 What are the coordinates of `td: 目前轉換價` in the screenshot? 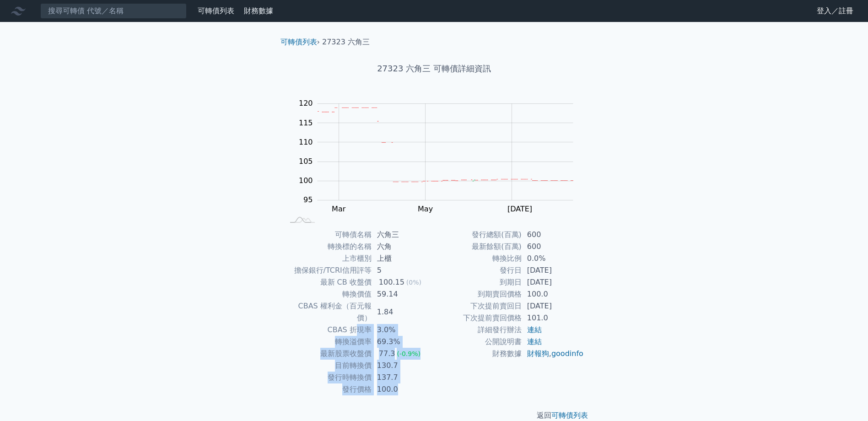 It's located at (328, 365).